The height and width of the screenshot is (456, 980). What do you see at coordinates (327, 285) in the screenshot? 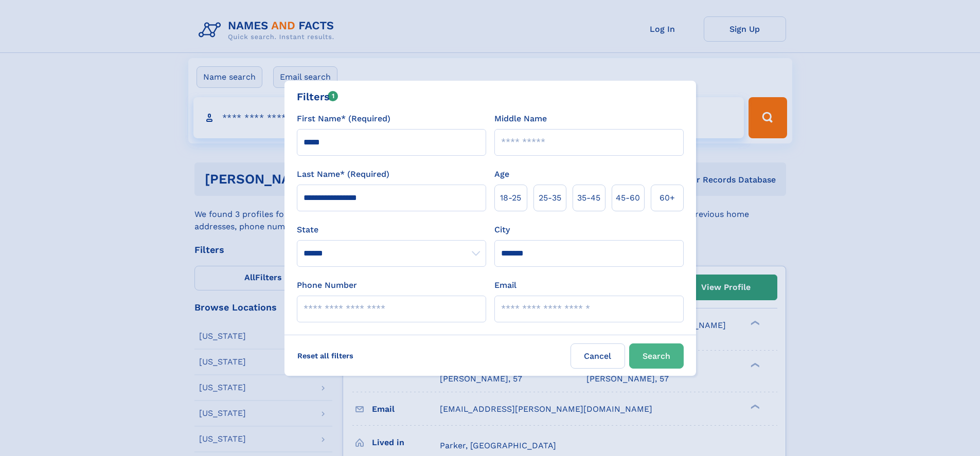
I see `label: Phone Number` at bounding box center [327, 285].